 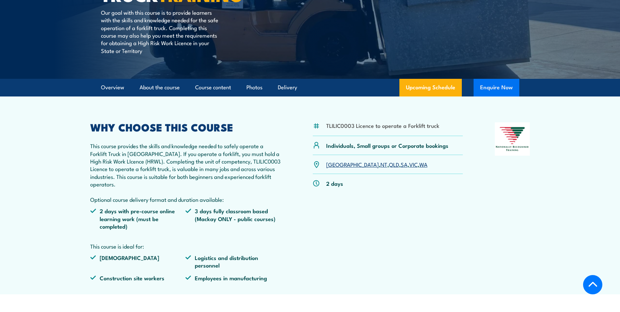 I want to click on a: WA, so click(x=423, y=164).